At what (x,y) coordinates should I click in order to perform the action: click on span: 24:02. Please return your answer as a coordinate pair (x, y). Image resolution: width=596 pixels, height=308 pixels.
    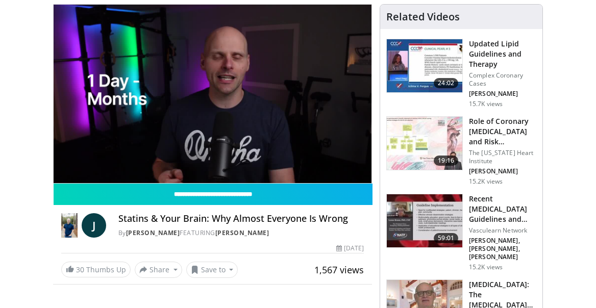
    Looking at the image, I should click on (446, 83).